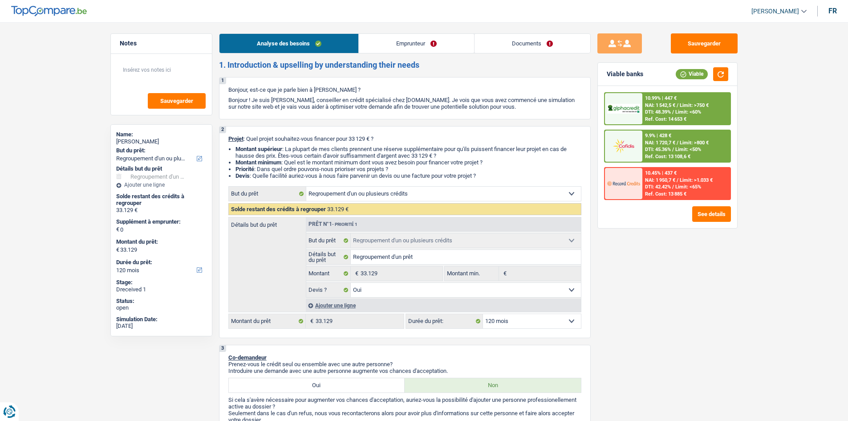 The width and height of the screenshot is (848, 421). I want to click on div: Viable, so click(692, 74).